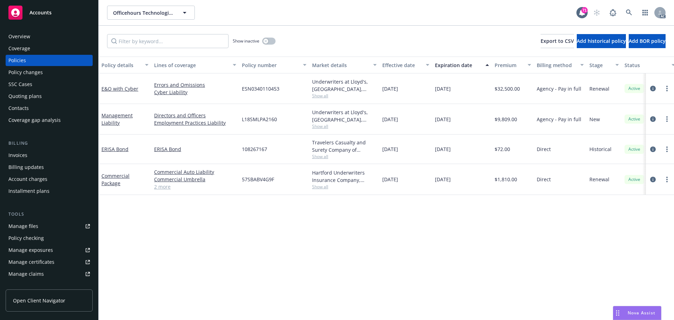  Describe the element at coordinates (25, 286) in the screenshot. I see `div: Manage BORs` at that location.